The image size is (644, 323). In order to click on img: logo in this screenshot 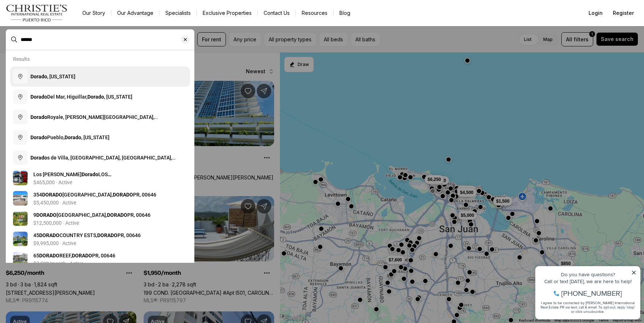, I will do `click(37, 13)`.